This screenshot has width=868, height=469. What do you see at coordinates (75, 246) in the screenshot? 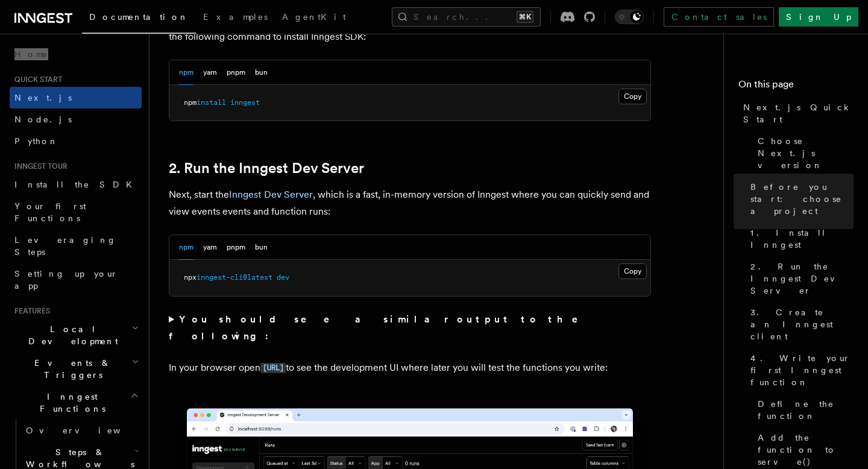
I see `a: Leveraging Steps` at bounding box center [75, 246].